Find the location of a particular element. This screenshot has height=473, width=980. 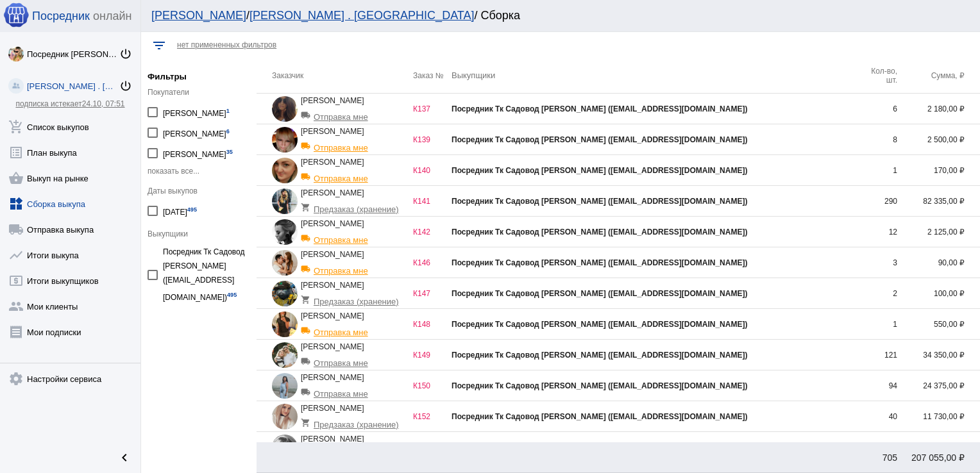

span: Посредник is located at coordinates (61, 16).